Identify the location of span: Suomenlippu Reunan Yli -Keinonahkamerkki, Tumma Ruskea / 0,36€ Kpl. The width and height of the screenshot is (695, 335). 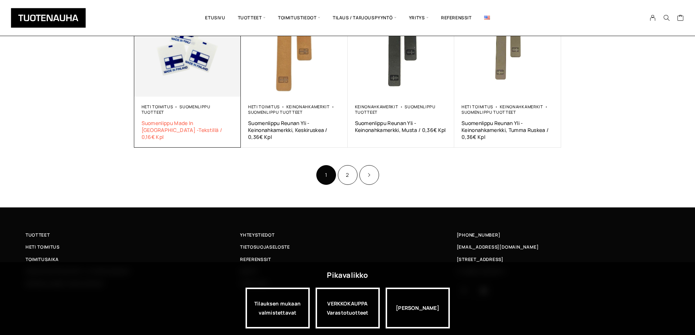
(508, 130).